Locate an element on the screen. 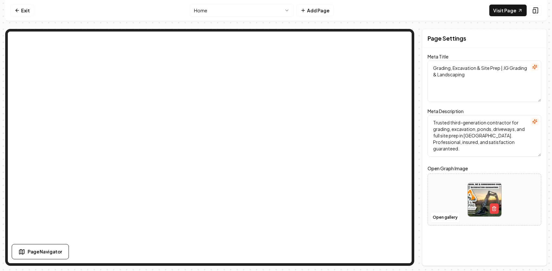 This screenshot has width=552, height=271. button: Add Page is located at coordinates (315, 10).